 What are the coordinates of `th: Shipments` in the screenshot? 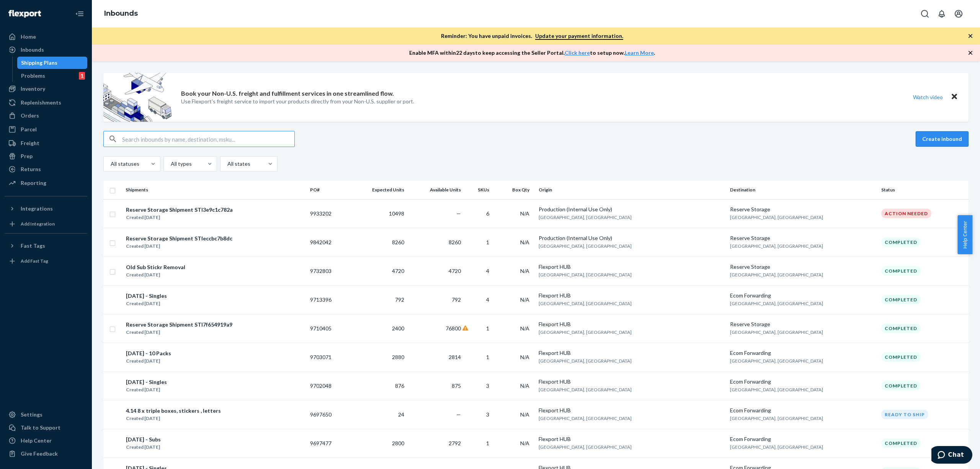 It's located at (215, 190).